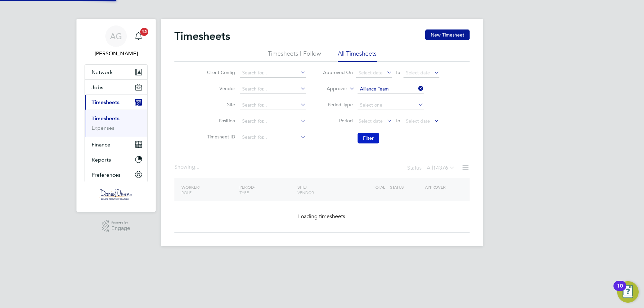  I want to click on label: Vendor, so click(220, 89).